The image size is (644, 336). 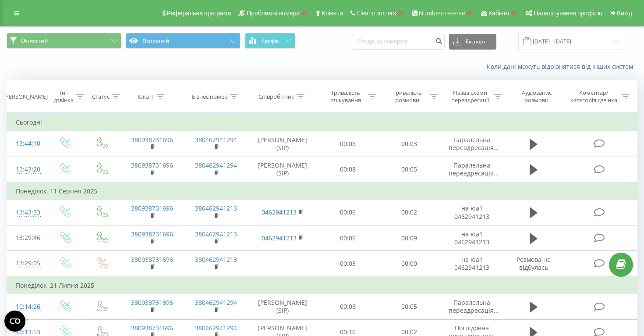 I want to click on button: Open CMP widget, so click(x=15, y=321).